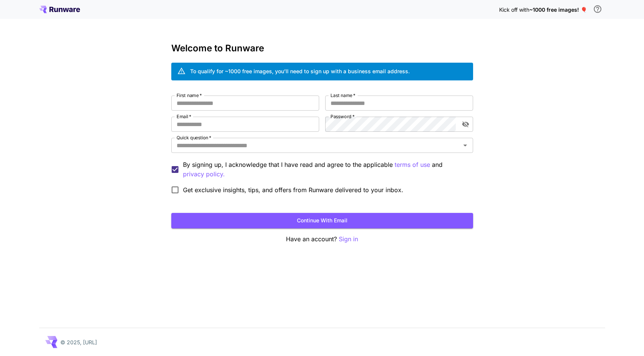  Describe the element at coordinates (322, 239) in the screenshot. I see `p: Have an account?` at that location.